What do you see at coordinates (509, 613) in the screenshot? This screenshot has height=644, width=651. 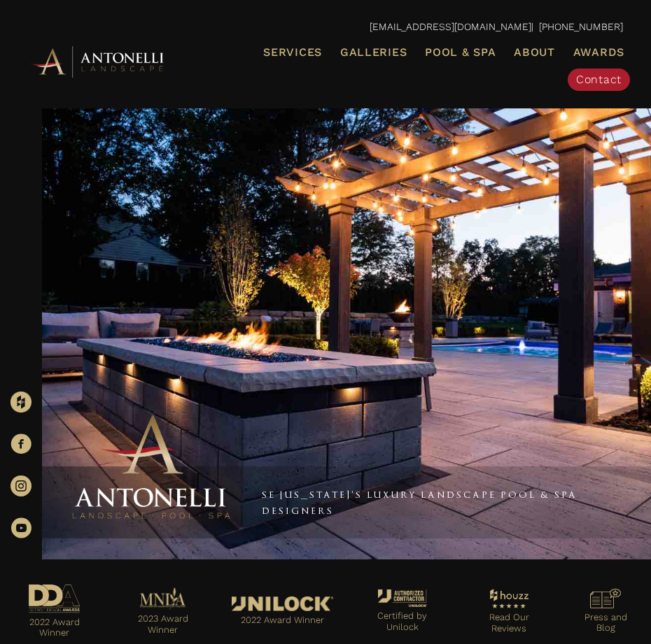 I see `a: Go to https://www.houzz.com/professionals/landscape-architects-and-landscape-designers/antonelli-...` at bounding box center [509, 613].